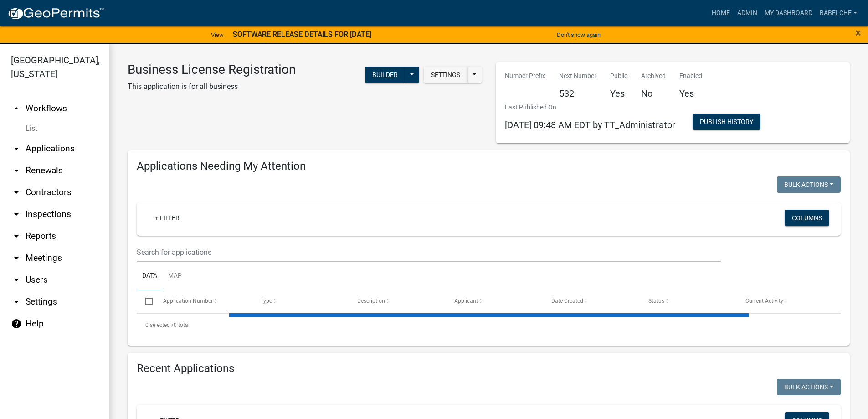 The width and height of the screenshot is (868, 419). I want to click on button: Settings, so click(446, 75).